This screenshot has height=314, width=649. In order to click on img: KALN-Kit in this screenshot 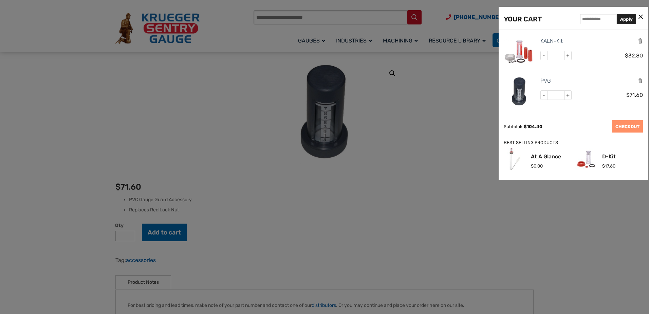, I will do `click(519, 52)`.